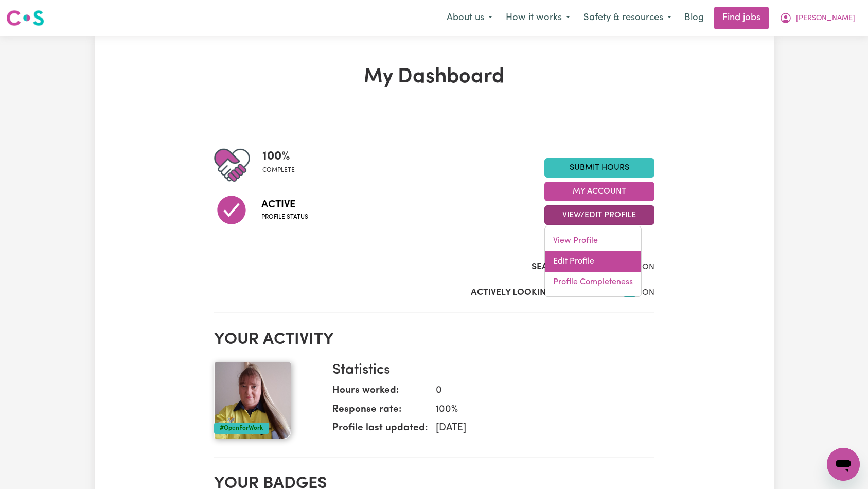 This screenshot has width=868, height=489. Describe the element at coordinates (241, 428) in the screenshot. I see `div: #OpenForWork` at that location.